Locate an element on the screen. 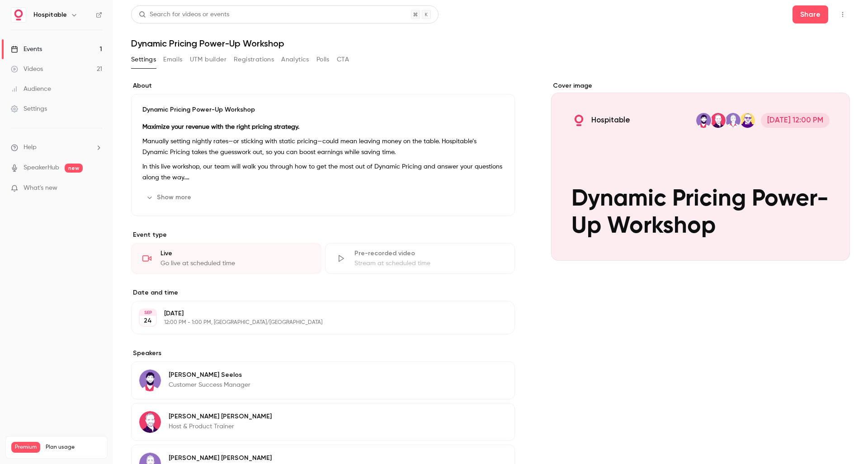 Image resolution: width=868 pixels, height=464 pixels. img: Brian Seelos is located at coordinates (150, 381).